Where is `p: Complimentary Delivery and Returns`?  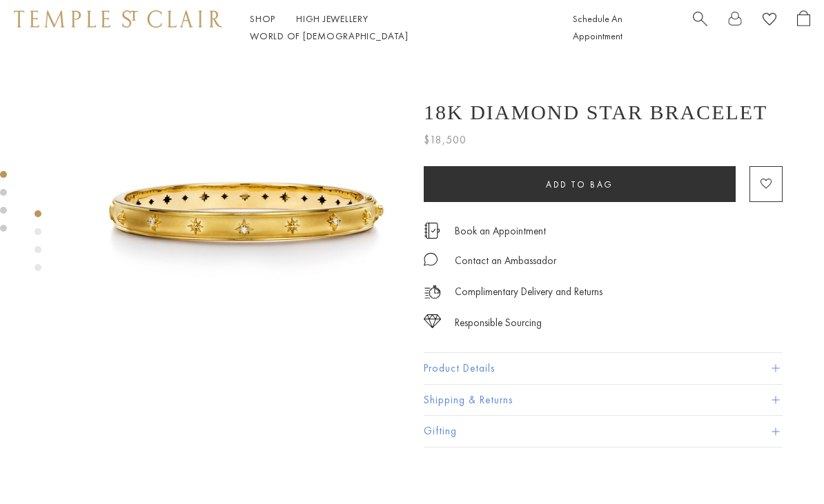 p: Complimentary Delivery and Returns is located at coordinates (529, 291).